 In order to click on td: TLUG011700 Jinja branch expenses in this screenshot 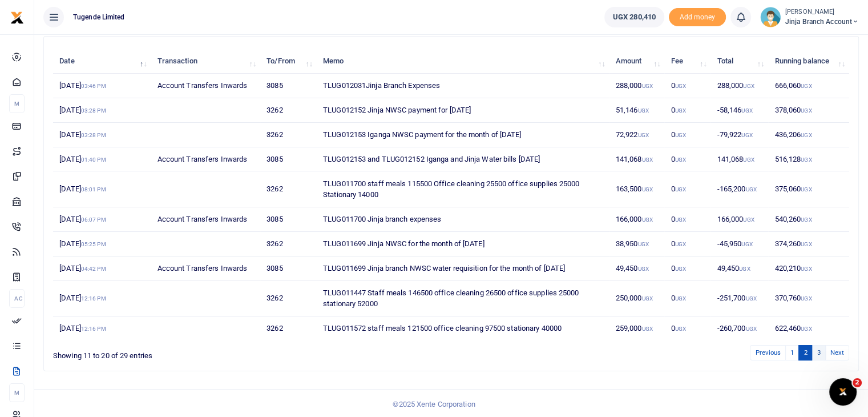, I will do `click(463, 219)`.